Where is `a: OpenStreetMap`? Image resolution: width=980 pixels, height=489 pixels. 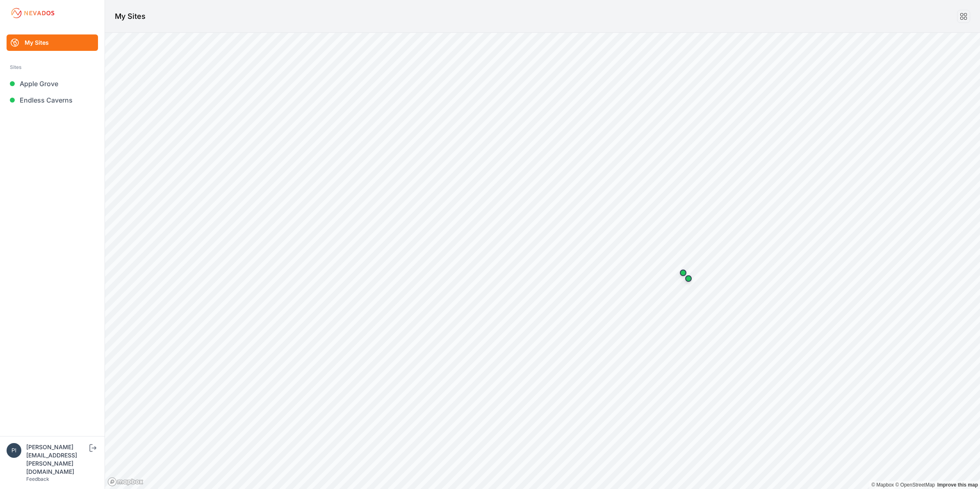 a: OpenStreetMap is located at coordinates (915, 485).